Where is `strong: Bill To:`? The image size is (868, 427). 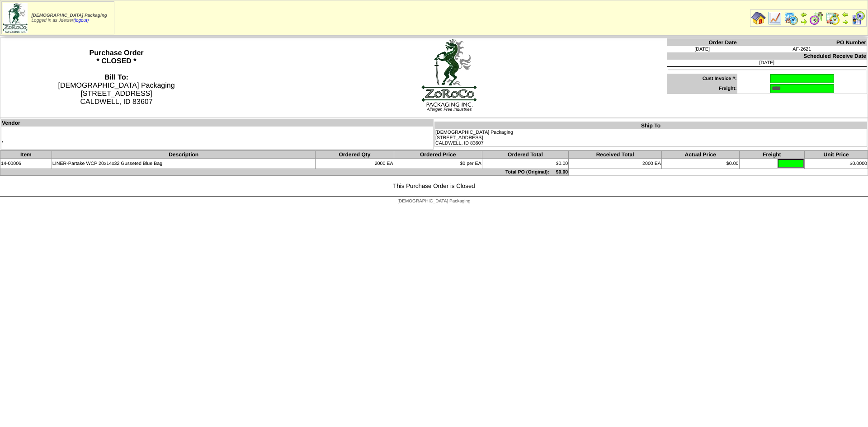
strong: Bill To: is located at coordinates (116, 77).